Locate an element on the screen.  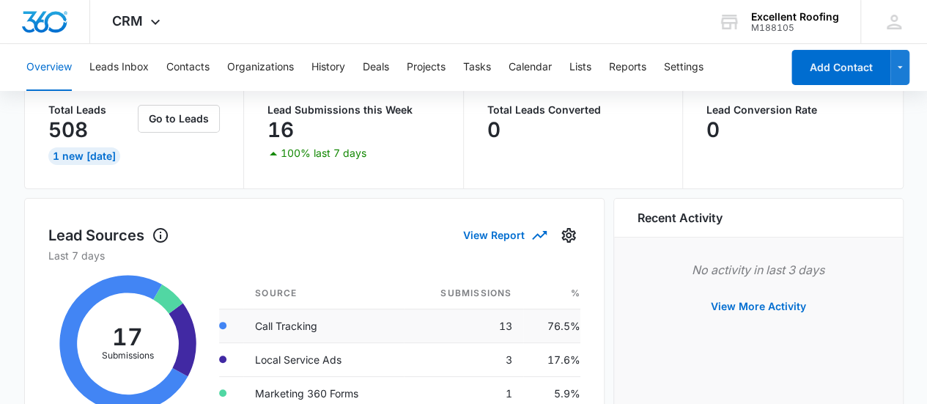
button: Deals is located at coordinates (376, 67).